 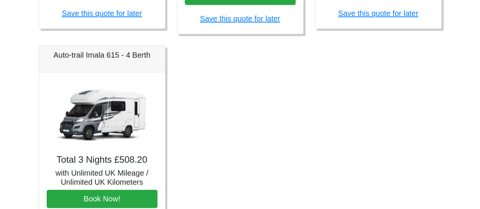 I want to click on h4: Total 3 Nights £508.20, so click(x=102, y=160).